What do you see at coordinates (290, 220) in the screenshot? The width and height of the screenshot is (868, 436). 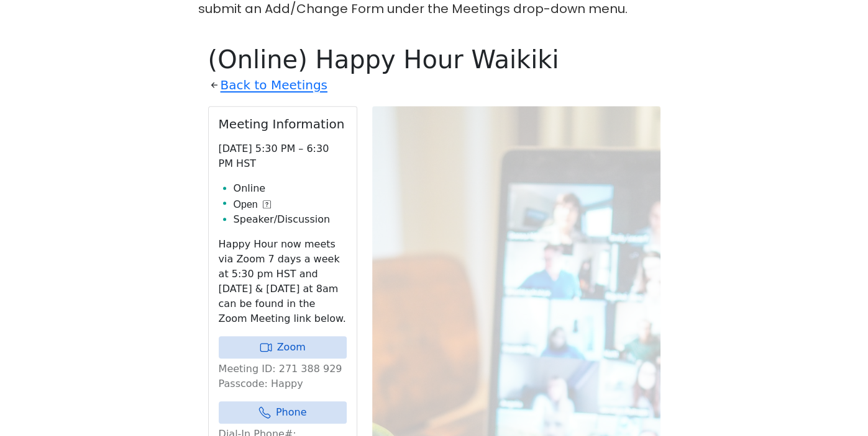 I see `li: Speaker/Discussion` at bounding box center [290, 220].